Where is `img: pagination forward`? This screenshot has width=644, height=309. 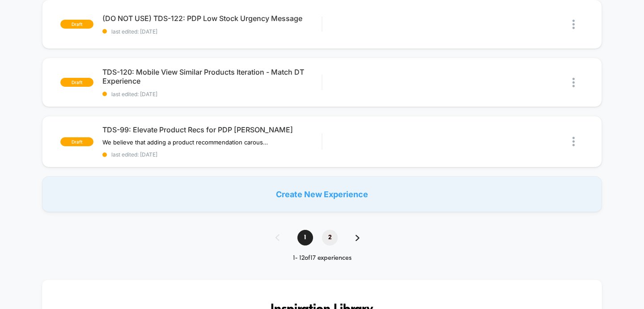 img: pagination forward is located at coordinates (358, 238).